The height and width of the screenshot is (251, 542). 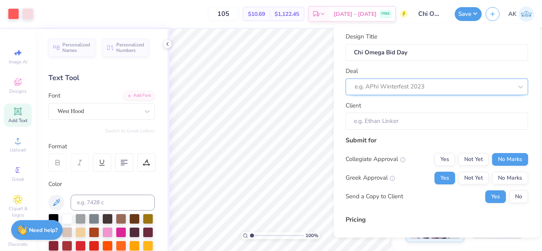 What do you see at coordinates (287, 14) in the screenshot?
I see `span: $1,122.45` at bounding box center [287, 14].